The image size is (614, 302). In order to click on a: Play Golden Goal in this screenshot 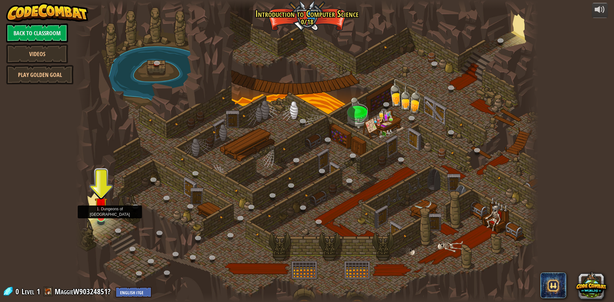, I will do `click(40, 75)`.